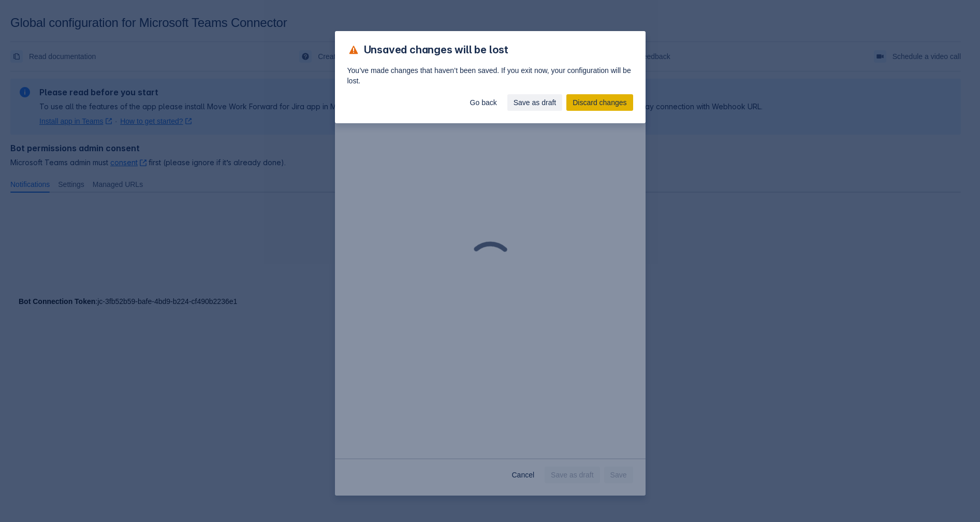 The image size is (980, 522). What do you see at coordinates (599, 103) in the screenshot?
I see `button: Discard changes` at bounding box center [599, 103].